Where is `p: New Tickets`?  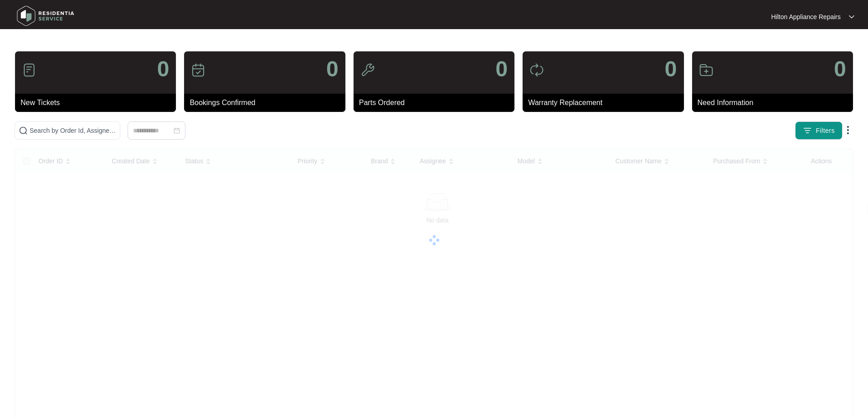
p: New Tickets is located at coordinates (98, 103).